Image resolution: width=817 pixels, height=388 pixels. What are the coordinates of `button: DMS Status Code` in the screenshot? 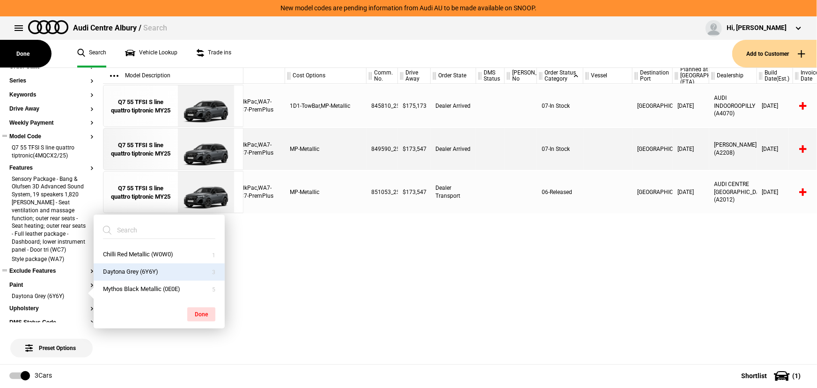 It's located at (52, 323).